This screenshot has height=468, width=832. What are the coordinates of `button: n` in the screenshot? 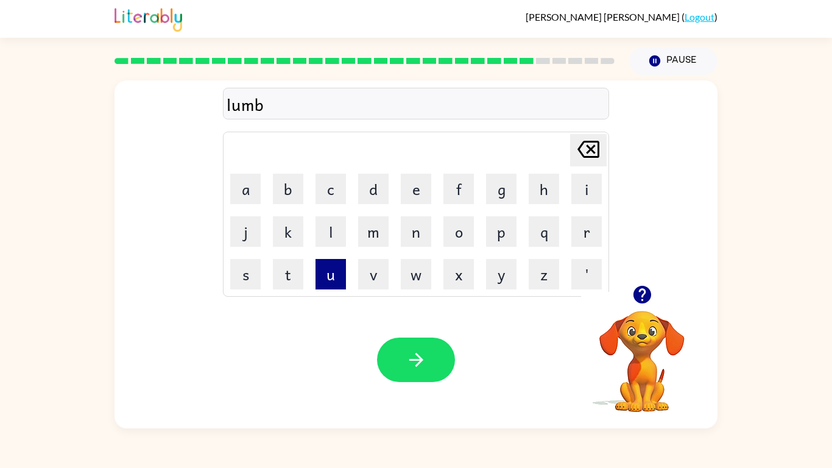 It's located at (416, 232).